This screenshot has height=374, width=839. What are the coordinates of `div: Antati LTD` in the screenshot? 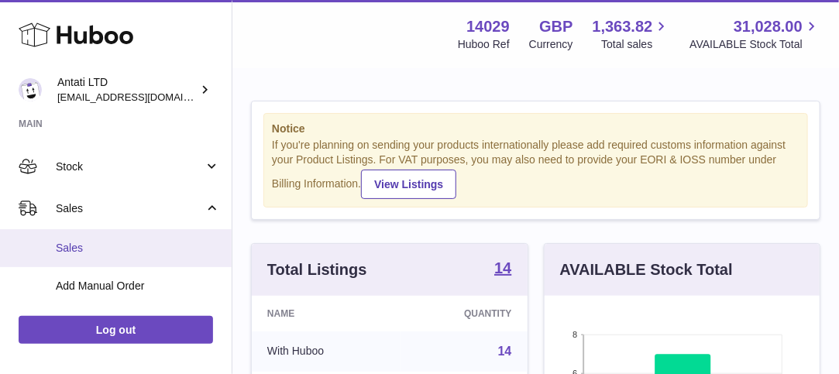 It's located at (127, 90).